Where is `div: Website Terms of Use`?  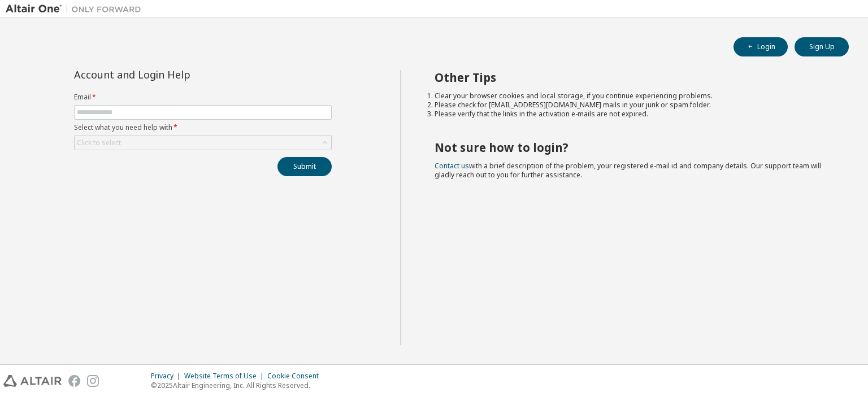
div: Website Terms of Use is located at coordinates (225, 376).